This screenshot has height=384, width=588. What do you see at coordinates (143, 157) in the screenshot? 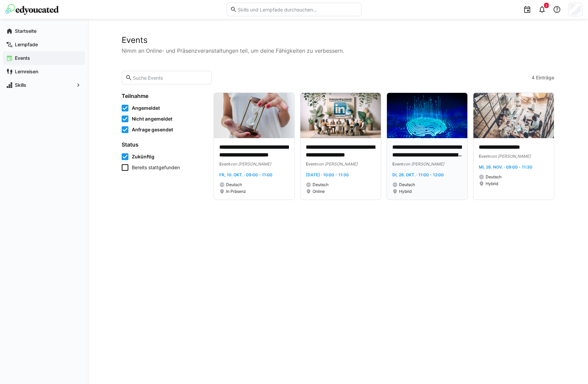
I see `span: Zukünftig` at bounding box center [143, 157].